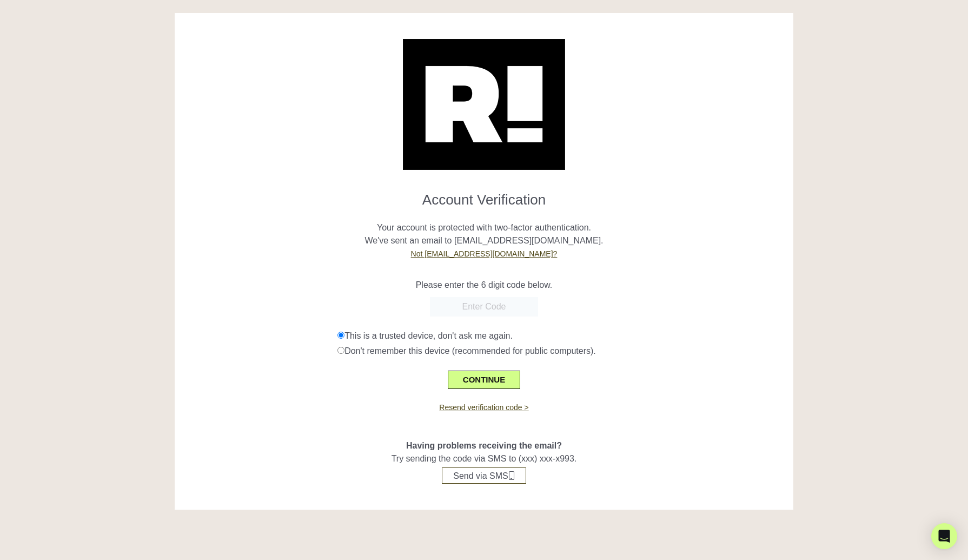  What do you see at coordinates (561, 351) in the screenshot?
I see `div: Don't remember this device (recommended for public computers).` at bounding box center [561, 351].